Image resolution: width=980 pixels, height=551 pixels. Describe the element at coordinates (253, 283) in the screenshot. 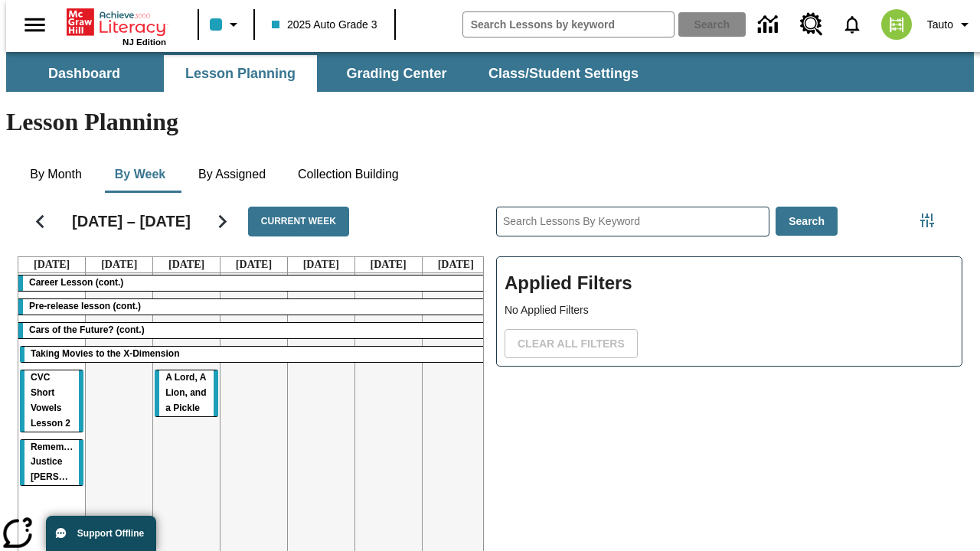

I see `div: Career Lesson (cont.)` at that location.